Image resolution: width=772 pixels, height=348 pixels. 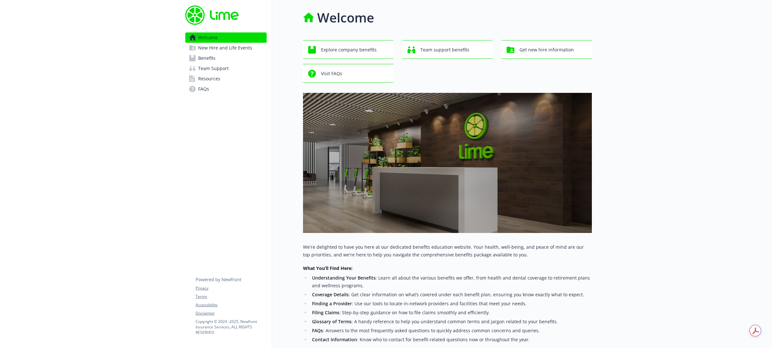 What do you see at coordinates (451, 295) in the screenshot?
I see `li: : Get clear information on what’s covered under each benefit plan, ensuring you know exactly what...` at bounding box center [451, 295].